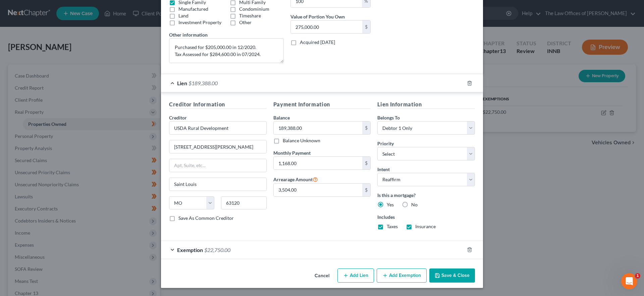 Image resolution: width=644 pixels, height=296 pixels. Describe the element at coordinates (425, 226) in the screenshot. I see `label: Insurance` at that location.